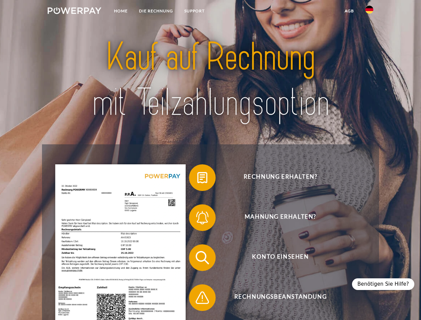  Describe the element at coordinates (276, 258) in the screenshot. I see `button: Konto einsehen` at that location.